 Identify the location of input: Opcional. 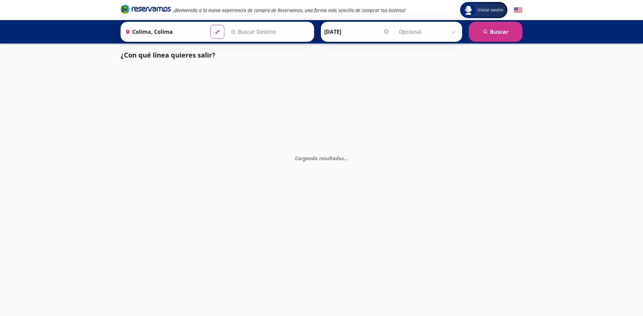
(428, 32).